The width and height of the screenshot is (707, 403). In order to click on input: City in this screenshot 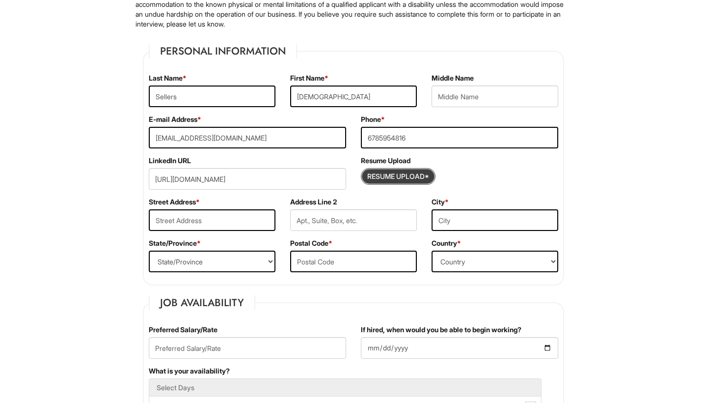, I will do `click(495, 220)`.